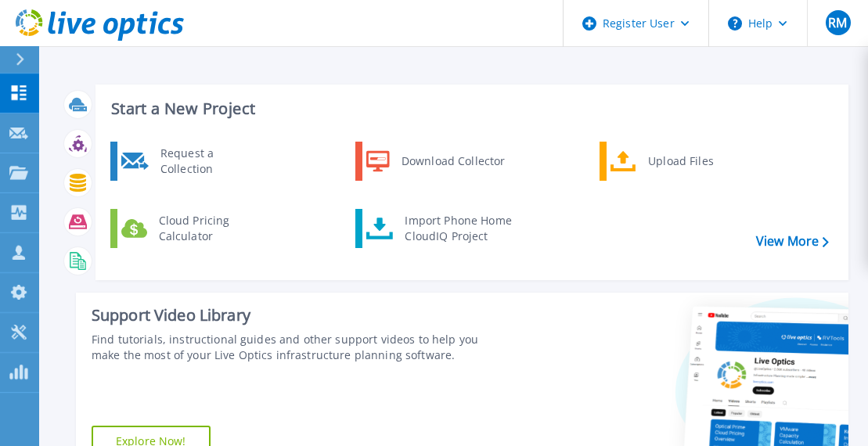  What do you see at coordinates (190, 229) in the screenshot?
I see `a: Cloud Pricing Calculator` at bounding box center [190, 229].